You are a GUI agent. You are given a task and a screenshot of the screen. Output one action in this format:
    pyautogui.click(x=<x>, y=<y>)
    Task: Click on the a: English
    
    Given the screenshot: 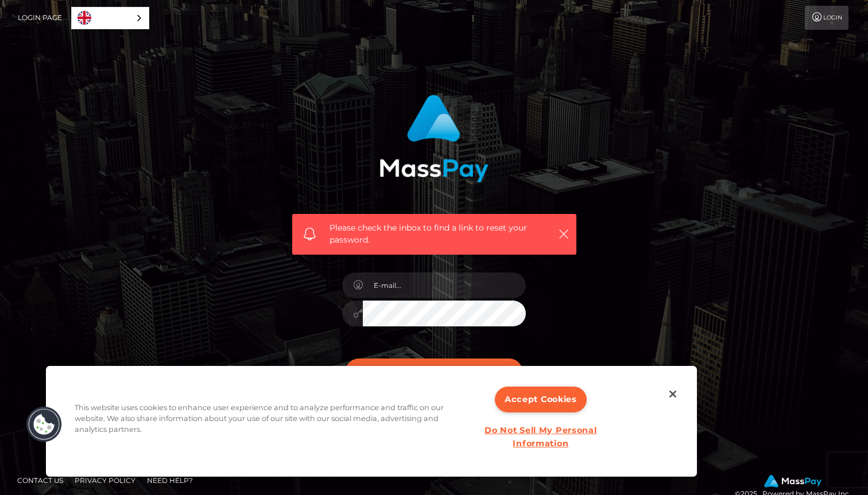 What is the action you would take?
    pyautogui.click(x=110, y=18)
    